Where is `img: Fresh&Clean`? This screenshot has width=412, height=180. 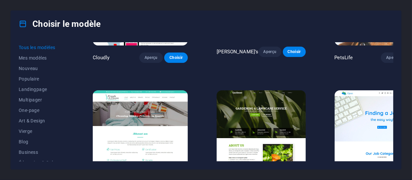
img: Fresh&Clean is located at coordinates (140, 134).